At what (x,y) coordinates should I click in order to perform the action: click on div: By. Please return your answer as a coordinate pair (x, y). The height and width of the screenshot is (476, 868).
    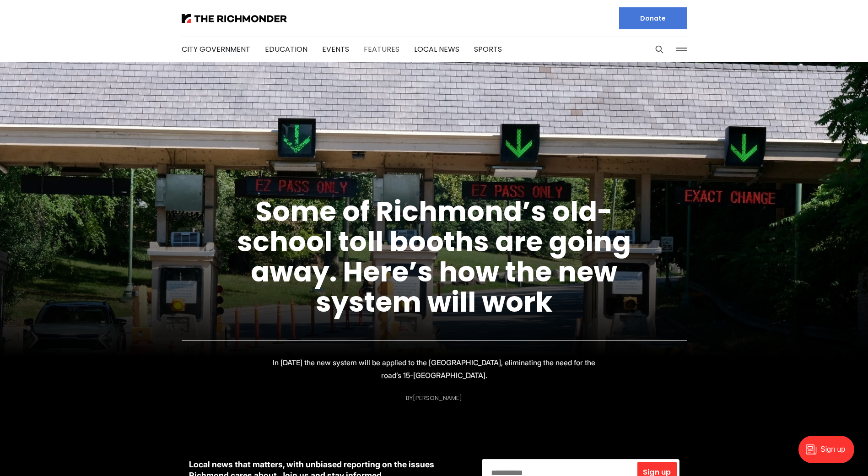
    Looking at the image, I should click on (434, 398).